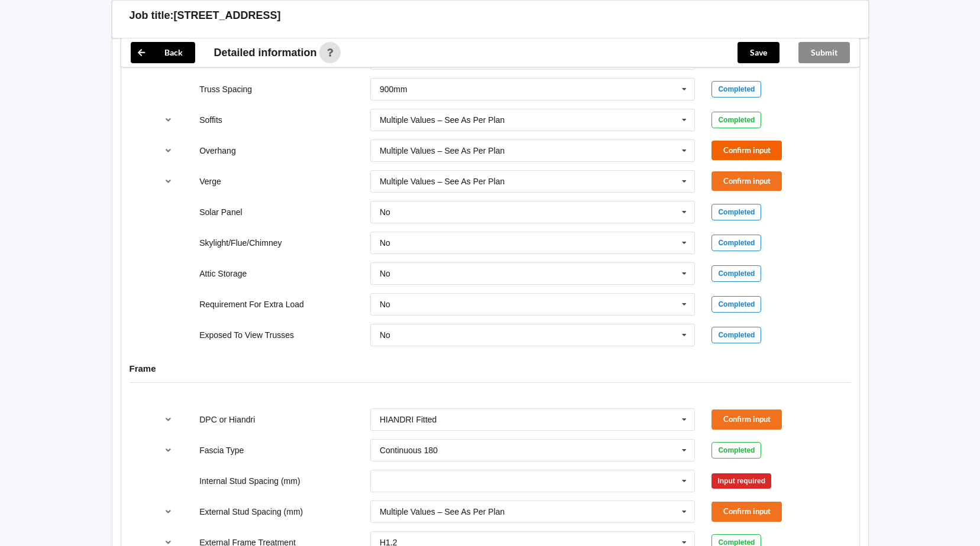  I want to click on div: Continuous 180, so click(408, 450).